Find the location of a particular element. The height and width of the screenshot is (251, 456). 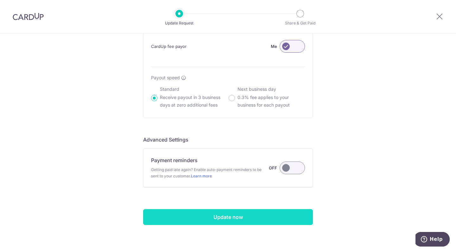

span: Help is located at coordinates (21, 7).